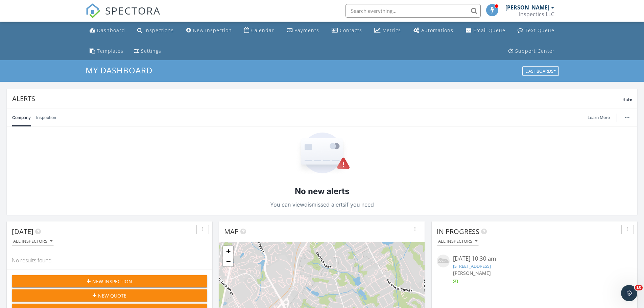 The width and height of the screenshot is (644, 308). Describe the element at coordinates (112, 282) in the screenshot. I see `span: New Inspection` at that location.